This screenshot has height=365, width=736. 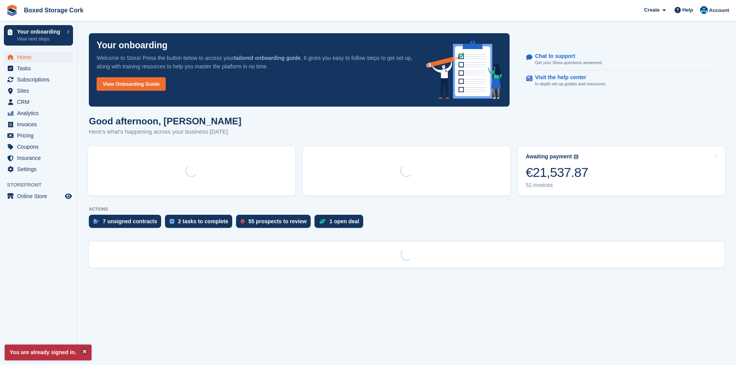 I want to click on img: prospect-51fa495bee0391a8d652442698ab0144808aea92771e9ea1ae160a38d050c398.svg, so click(x=243, y=221).